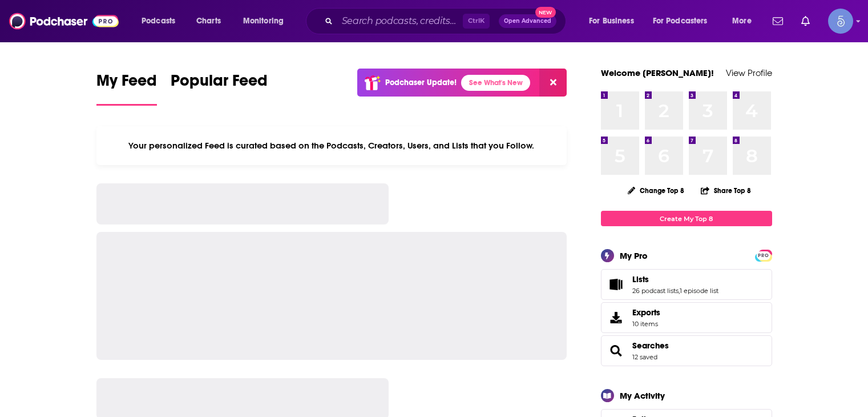 The height and width of the screenshot is (417, 868). What do you see at coordinates (656, 190) in the screenshot?
I see `button: Change Top 8` at bounding box center [656, 190].